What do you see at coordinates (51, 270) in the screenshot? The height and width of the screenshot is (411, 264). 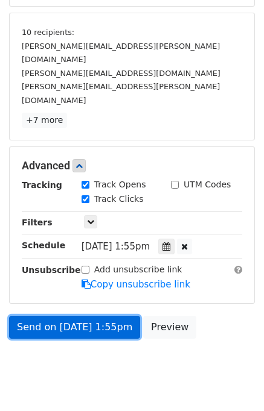 I see `strong: Unsubscribe` at bounding box center [51, 270].